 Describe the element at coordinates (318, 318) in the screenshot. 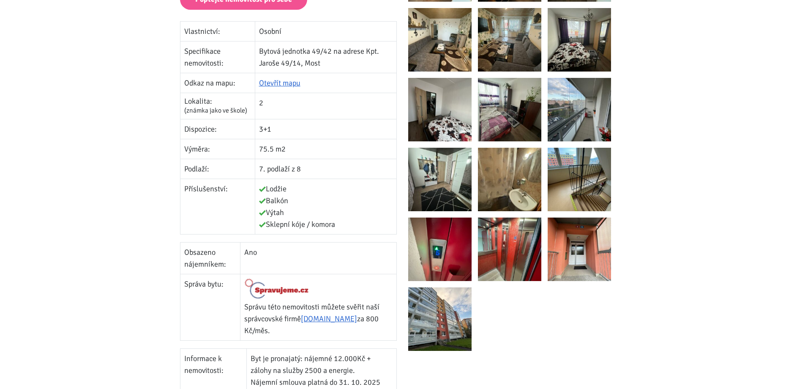

I see `p: Správu této nemovitosti můžete svěřit naší správcovské firmě za 800 Kč/měs.` at that location.